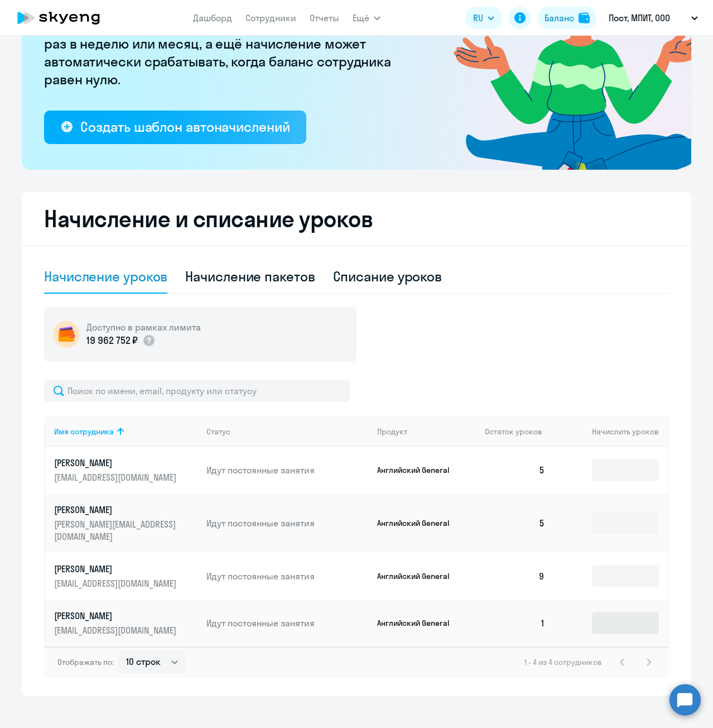 The image size is (713, 728). I want to click on button: Балансbalance, so click(567, 17).